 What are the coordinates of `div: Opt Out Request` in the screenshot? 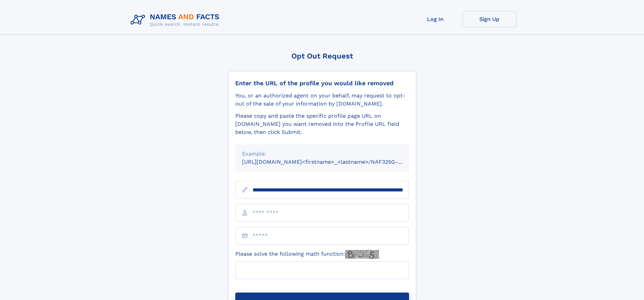 It's located at (322, 56).